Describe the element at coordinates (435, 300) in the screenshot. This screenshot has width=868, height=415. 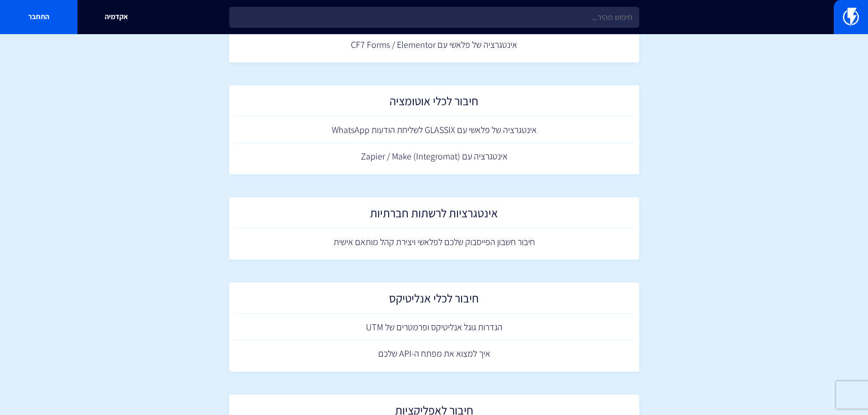
I see `a: חיבור לכלי אנליטיקס` at that location.